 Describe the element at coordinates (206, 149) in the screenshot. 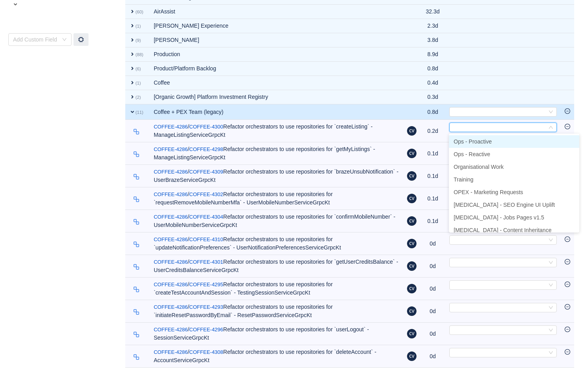

I see `a: COFFEE-4298` at that location.